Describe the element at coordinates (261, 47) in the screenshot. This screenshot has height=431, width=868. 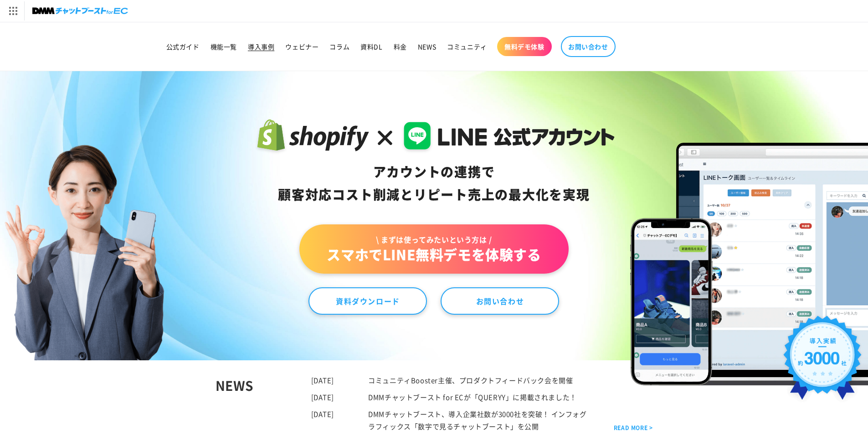
I see `span: 導入事例` at that location.